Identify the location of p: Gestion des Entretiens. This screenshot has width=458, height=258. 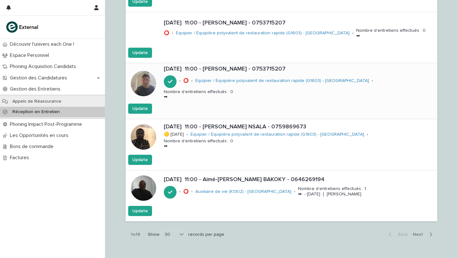
(36, 89).